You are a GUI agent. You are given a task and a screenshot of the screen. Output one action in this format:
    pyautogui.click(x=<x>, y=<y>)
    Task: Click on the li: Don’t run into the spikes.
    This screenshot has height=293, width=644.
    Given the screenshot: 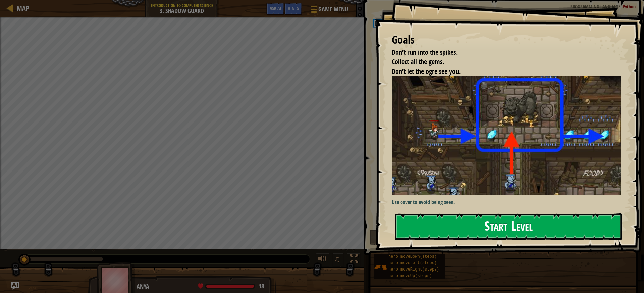 What is the action you would take?
    pyautogui.click(x=501, y=52)
    